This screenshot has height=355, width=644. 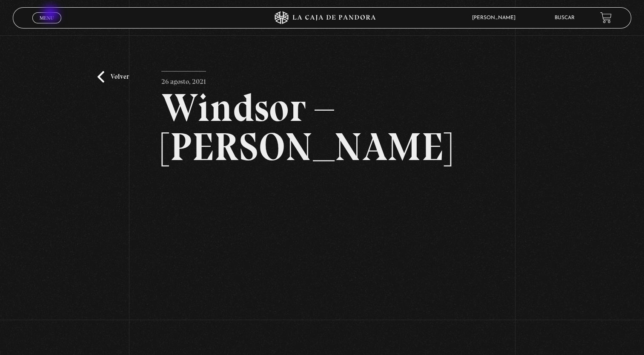 I want to click on span: Menu, so click(x=46, y=18).